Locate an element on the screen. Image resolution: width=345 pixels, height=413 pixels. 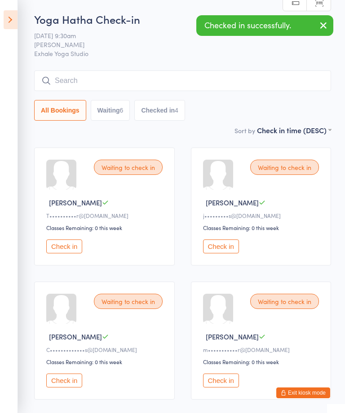
button: Exit kiosk mode is located at coordinates (303, 393).